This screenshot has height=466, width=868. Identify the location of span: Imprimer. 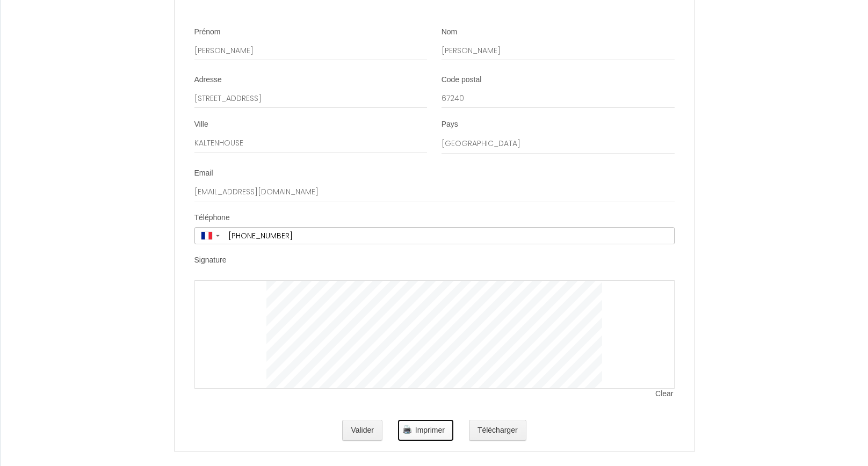
(429, 430).